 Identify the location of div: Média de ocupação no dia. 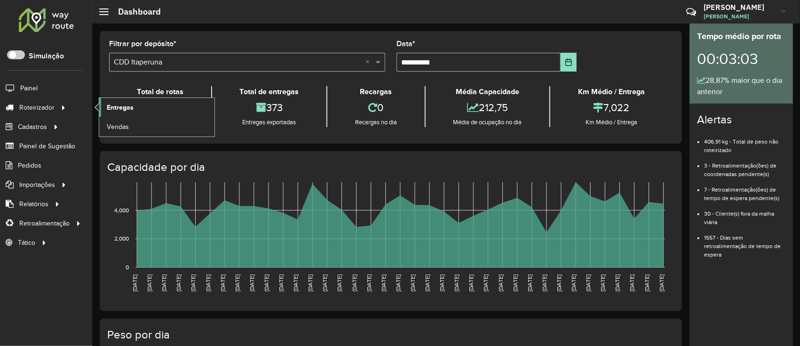
(488, 122).